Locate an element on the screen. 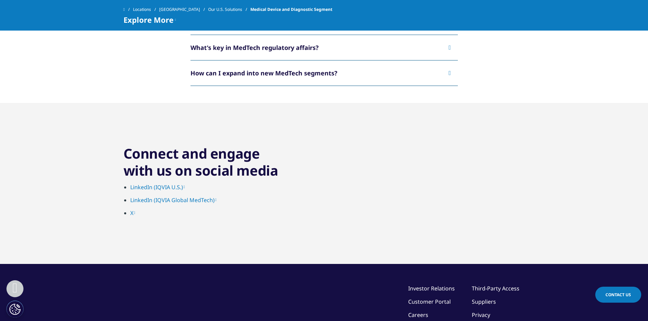  a: Customer Portal is located at coordinates (429, 302).